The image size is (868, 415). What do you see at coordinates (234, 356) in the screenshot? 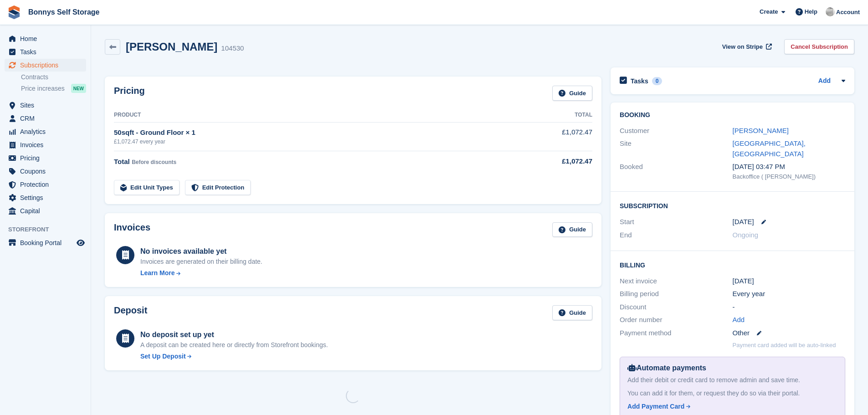
I see `a: Set Up Deposit` at bounding box center [234, 356].